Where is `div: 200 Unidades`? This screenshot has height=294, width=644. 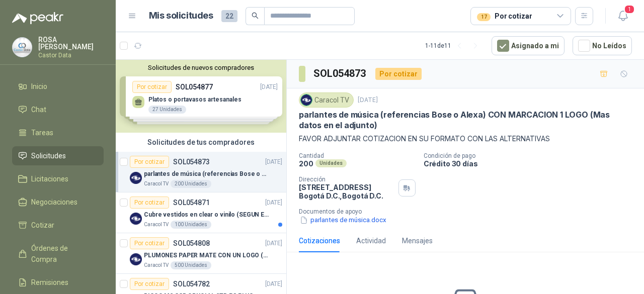
div: 200 Unidades is located at coordinates (191, 184).